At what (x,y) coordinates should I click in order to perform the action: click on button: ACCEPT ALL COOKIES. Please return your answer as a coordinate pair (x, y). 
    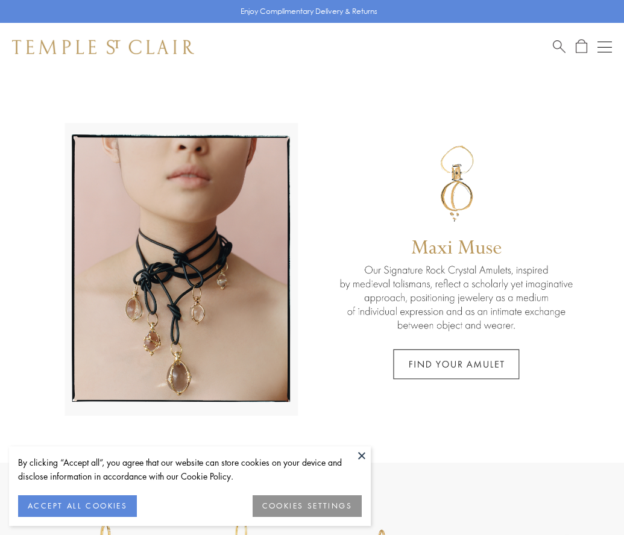
    Looking at the image, I should click on (77, 506).